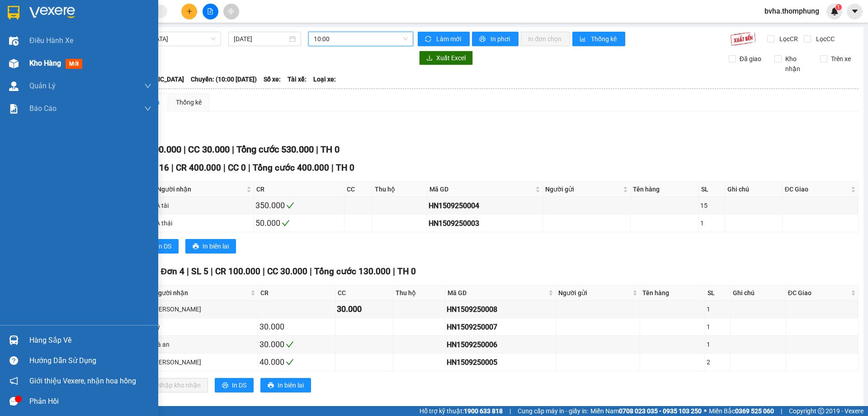  Describe the element at coordinates (291, 167) in the screenshot. I see `span: Tổng cước 400.000` at that location.